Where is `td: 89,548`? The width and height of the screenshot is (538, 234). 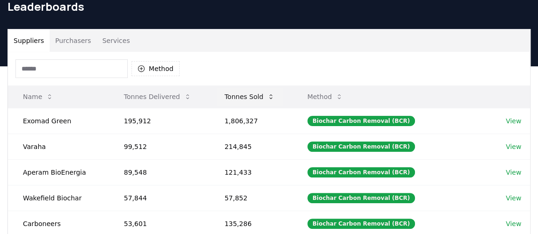
td: 89,548 is located at coordinates (159, 172).